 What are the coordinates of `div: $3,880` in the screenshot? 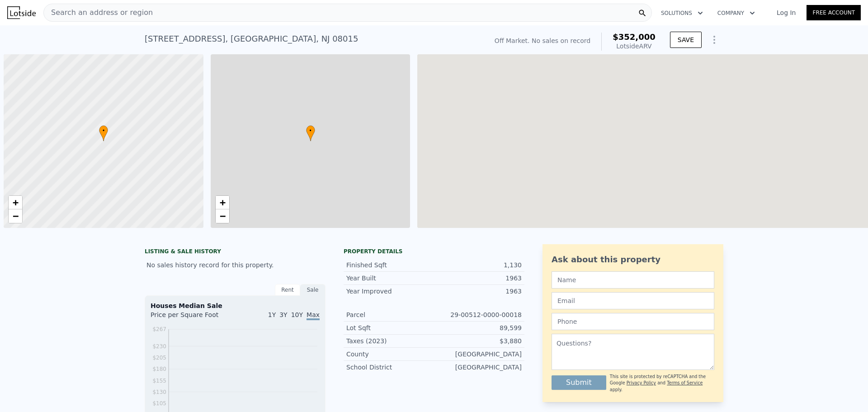 It's located at (478, 340).